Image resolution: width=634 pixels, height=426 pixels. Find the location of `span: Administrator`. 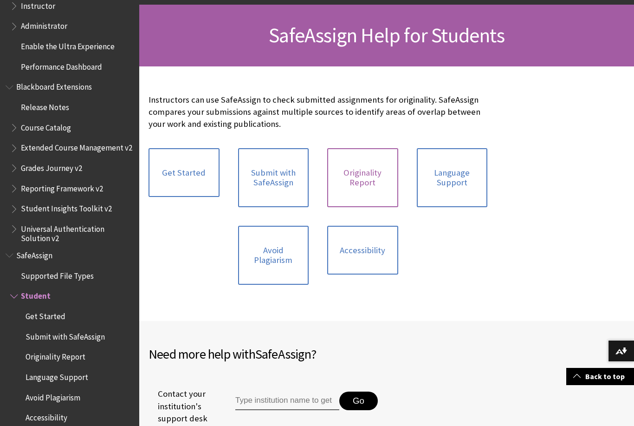

span: Administrator is located at coordinates (44, 25).